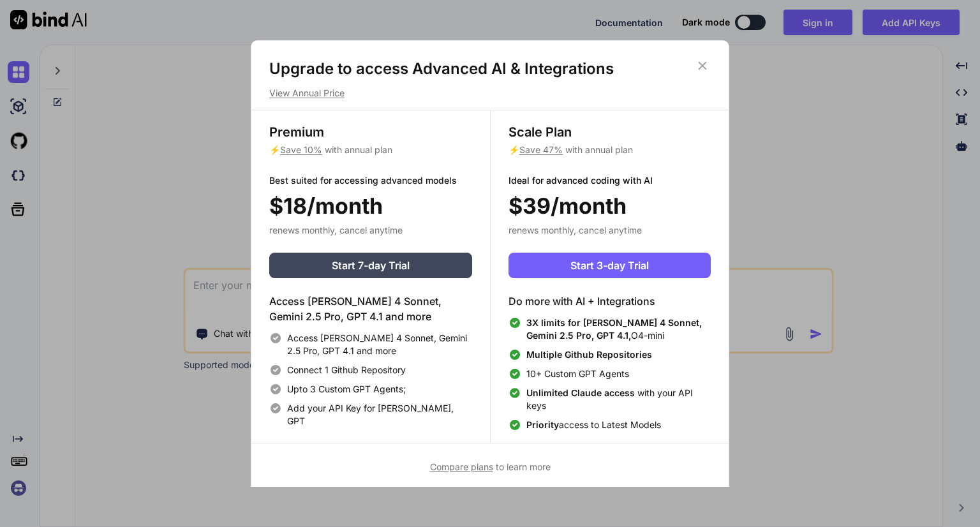 The image size is (980, 527). I want to click on span: O4-mini, so click(618, 329).